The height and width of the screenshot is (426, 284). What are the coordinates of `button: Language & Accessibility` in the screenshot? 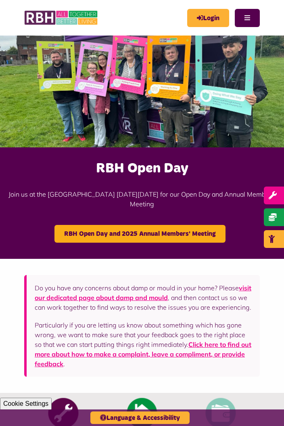 It's located at (140, 418).